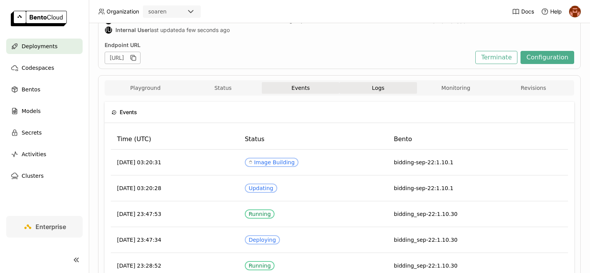 This screenshot has width=590, height=273. Describe the element at coordinates (44, 154) in the screenshot. I see `a: Activities` at that location.